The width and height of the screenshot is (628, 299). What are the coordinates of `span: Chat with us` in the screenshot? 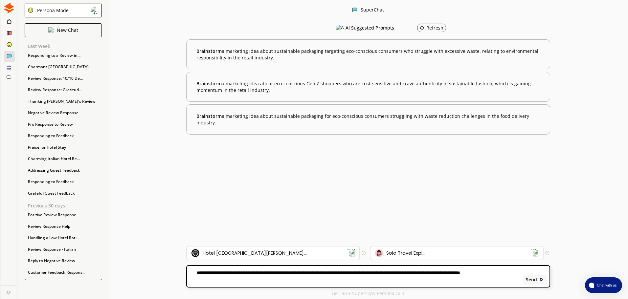 It's located at (606, 285).